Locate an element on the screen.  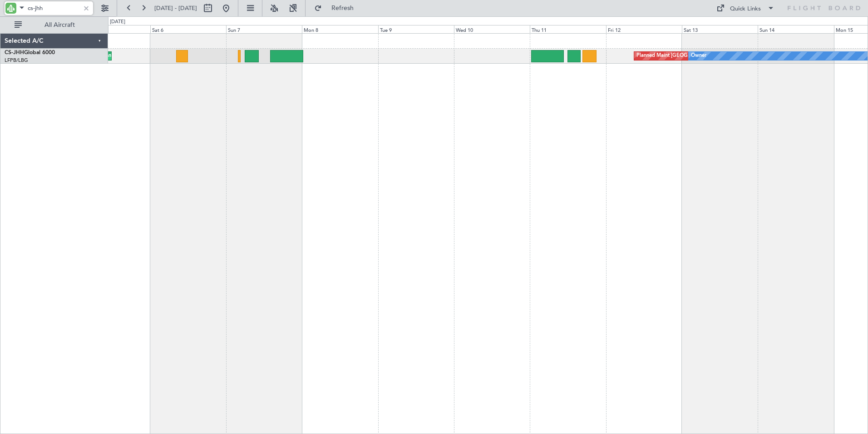
span: Refresh is located at coordinates (343, 8).